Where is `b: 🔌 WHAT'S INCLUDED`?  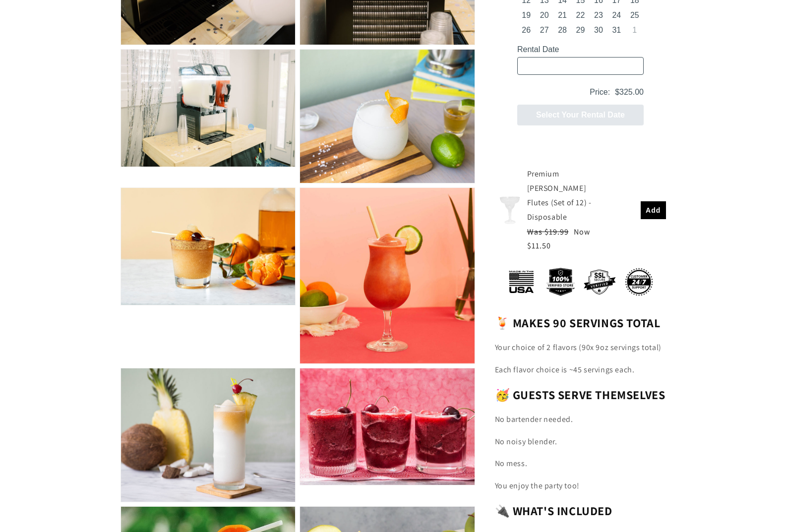 b: 🔌 WHAT'S INCLUDED is located at coordinates (554, 511).